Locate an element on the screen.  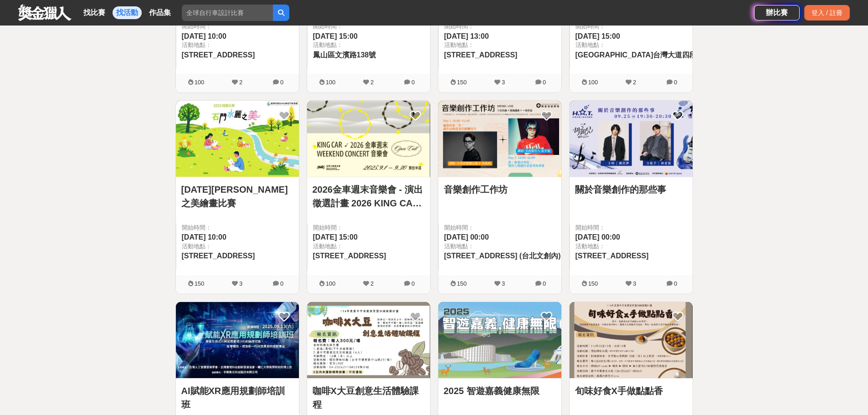
input: 全球自行車設計比賽 is located at coordinates (228, 13).